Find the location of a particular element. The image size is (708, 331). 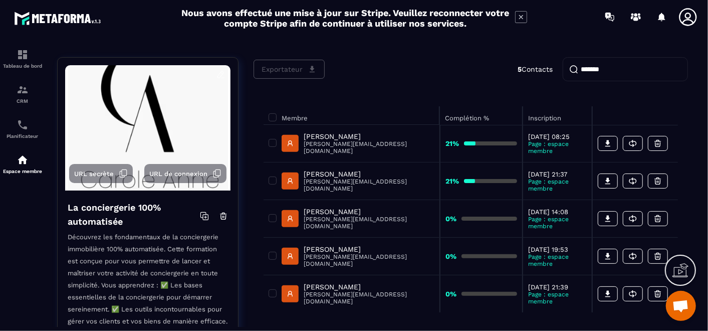

a: schedulerschedulerPlanificateur is located at coordinates (23, 129).